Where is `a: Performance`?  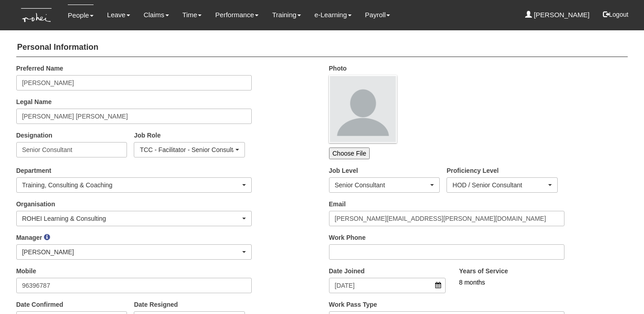
a: Performance is located at coordinates (237, 15).